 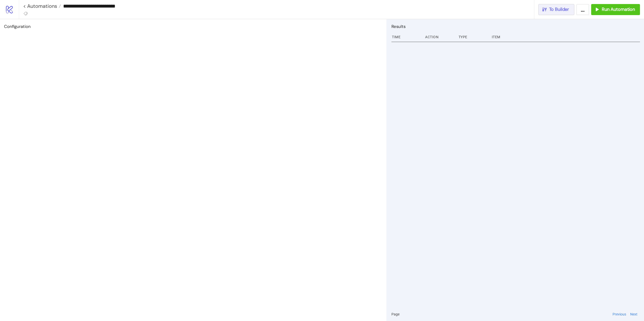 I want to click on h2: Results, so click(x=516, y=26).